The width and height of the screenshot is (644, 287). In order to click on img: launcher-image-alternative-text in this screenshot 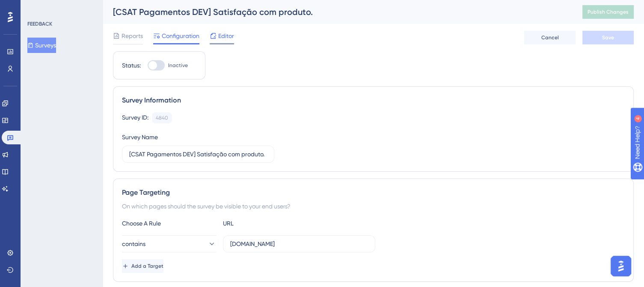, I will do `click(13, 13)`.